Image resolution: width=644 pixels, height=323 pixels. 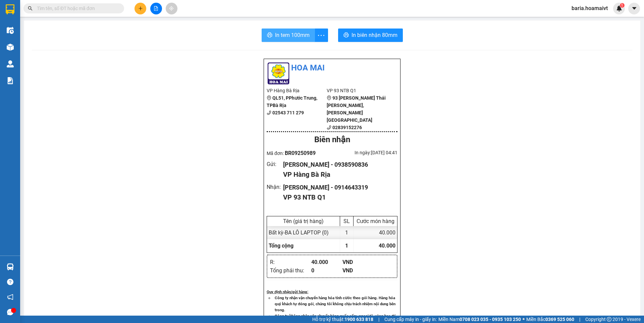 I want to click on button: aim, so click(x=171, y=8).